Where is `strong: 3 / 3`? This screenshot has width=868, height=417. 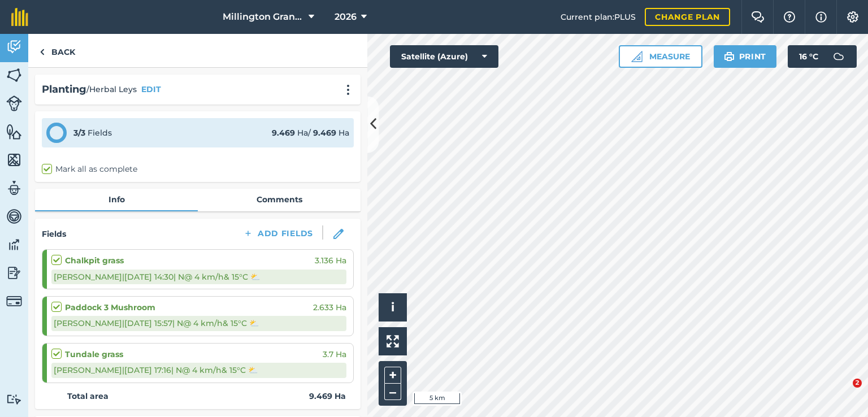 strong: 3 / 3 is located at coordinates (79, 133).